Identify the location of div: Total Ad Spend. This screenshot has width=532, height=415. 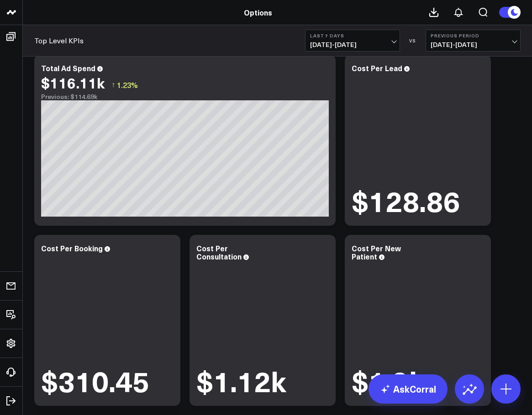
(68, 68).